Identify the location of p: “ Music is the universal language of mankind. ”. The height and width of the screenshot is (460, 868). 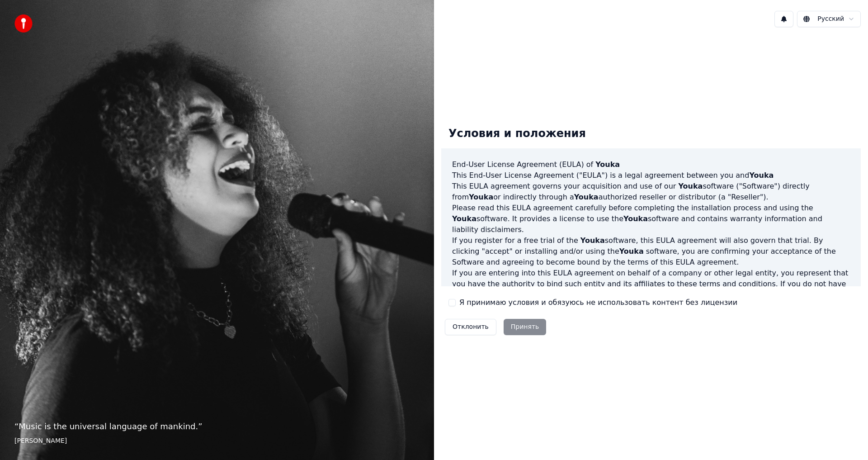
(217, 426).